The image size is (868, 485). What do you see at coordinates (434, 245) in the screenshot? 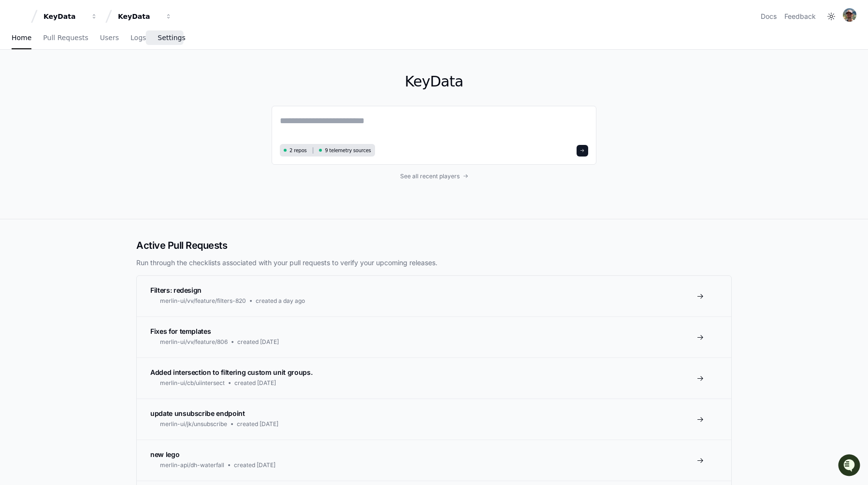
I see `h2: Active Pull Requests` at bounding box center [434, 245].